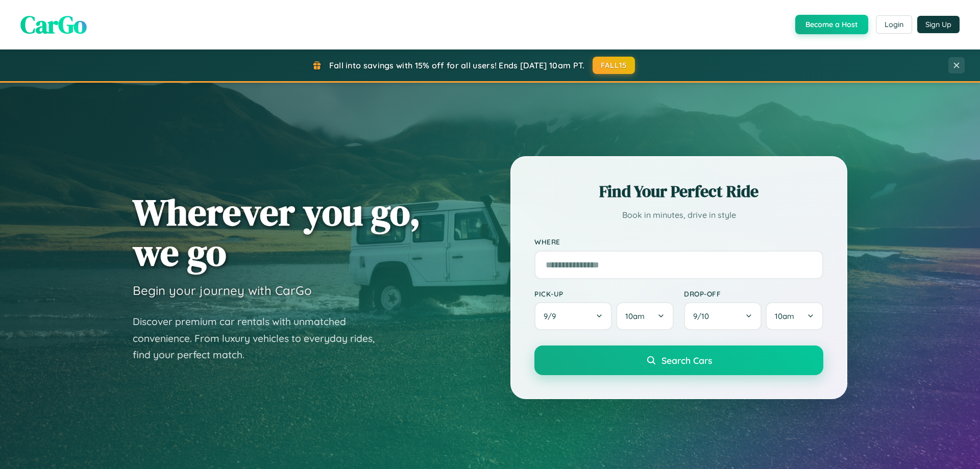 The height and width of the screenshot is (469, 980). I want to click on button: Sign Up, so click(938, 24).